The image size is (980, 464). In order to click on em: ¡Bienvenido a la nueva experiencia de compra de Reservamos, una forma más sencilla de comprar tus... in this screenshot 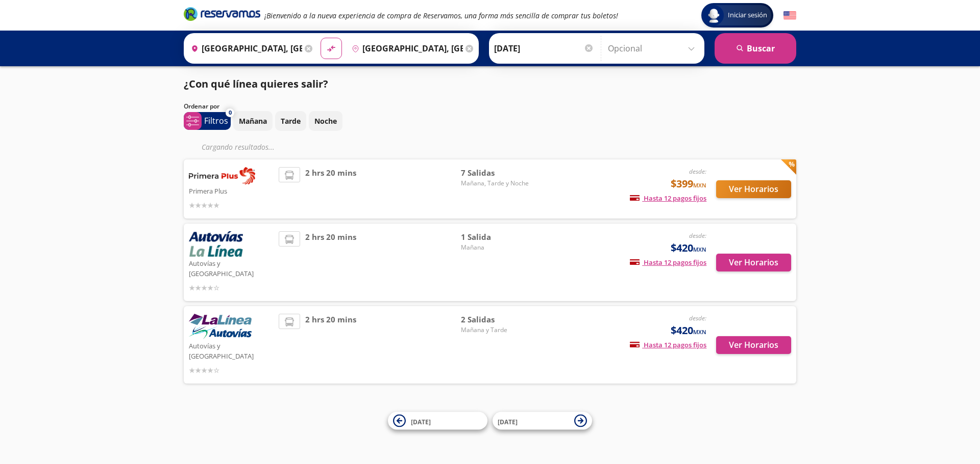, I will do `click(441, 15)`.